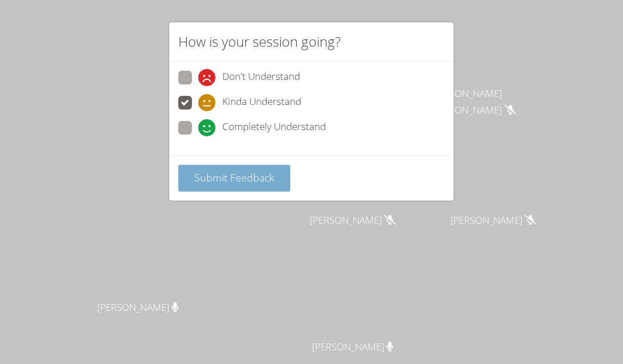 The image size is (623, 364). Describe the element at coordinates (259, 41) in the screenshot. I see `h2: How is your session going?` at that location.